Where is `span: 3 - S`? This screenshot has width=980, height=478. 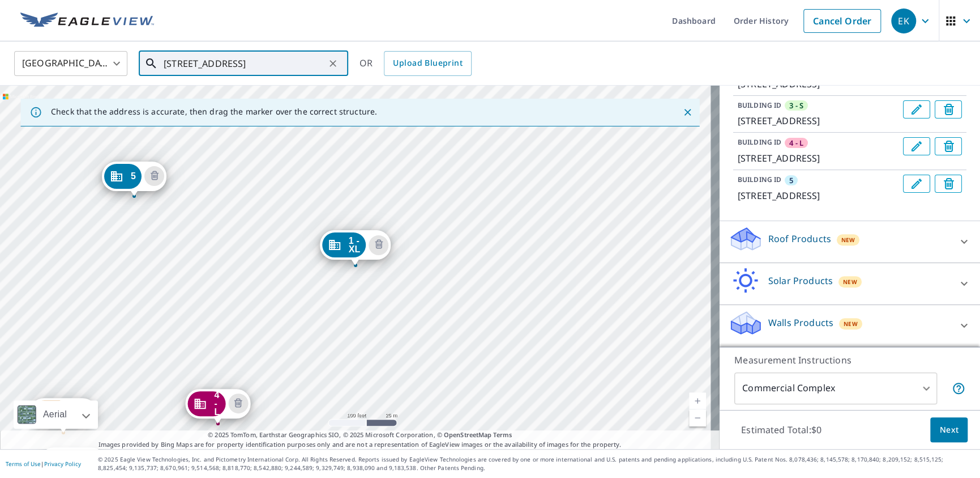
span: 3 - S is located at coordinates (796, 105).